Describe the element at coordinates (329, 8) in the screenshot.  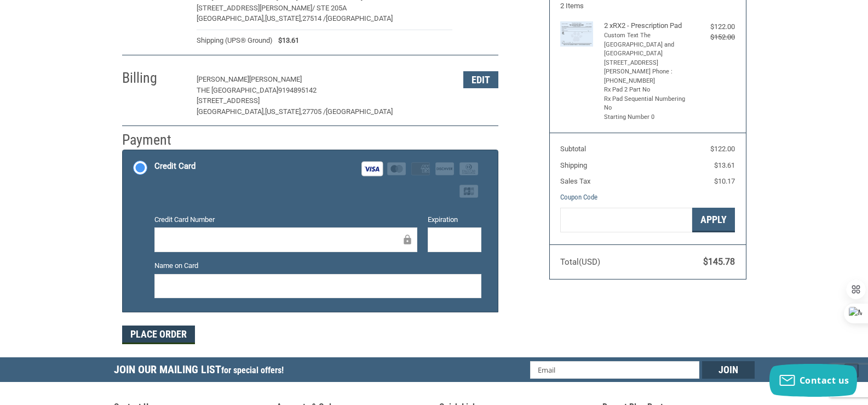
I see `span: / STE 205A` at that location.